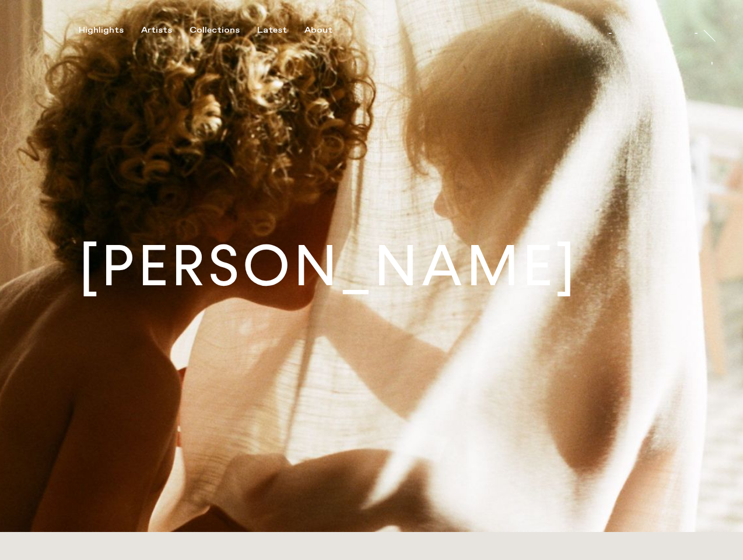 This screenshot has width=743, height=560. I want to click on div: Collections, so click(214, 31).